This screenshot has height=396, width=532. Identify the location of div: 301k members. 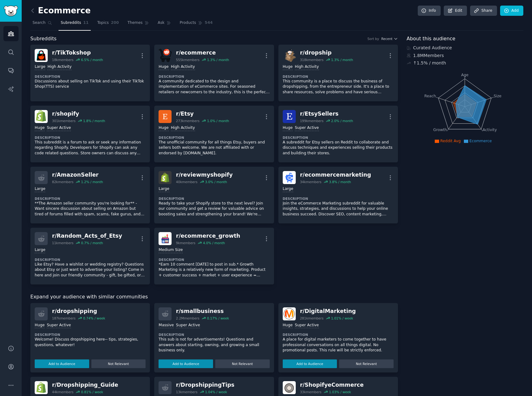
(64, 121).